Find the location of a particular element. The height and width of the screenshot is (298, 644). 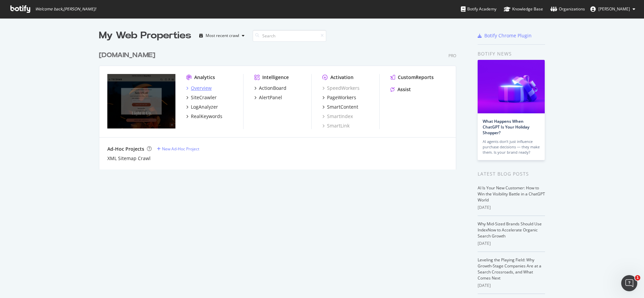

a: Botify Chrome Plugin is located at coordinates (505, 36).